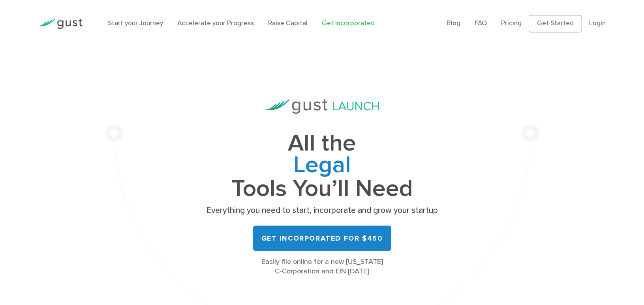 This screenshot has height=305, width=644. What do you see at coordinates (349, 23) in the screenshot?
I see `a: Get Incorporated` at bounding box center [349, 23].